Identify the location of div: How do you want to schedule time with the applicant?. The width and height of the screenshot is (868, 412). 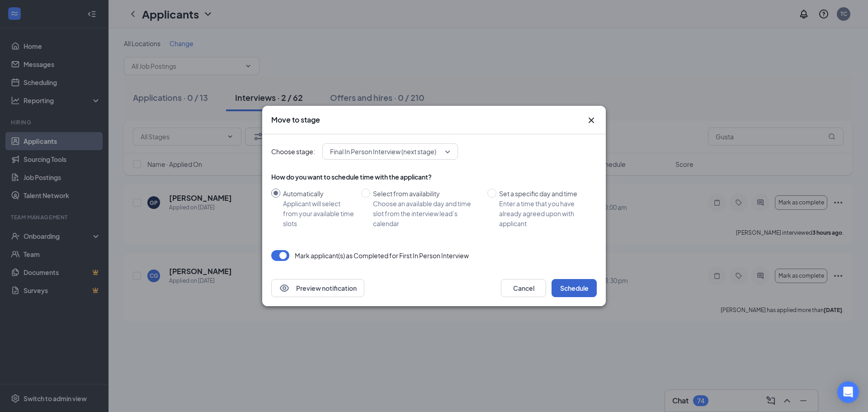
(434, 177).